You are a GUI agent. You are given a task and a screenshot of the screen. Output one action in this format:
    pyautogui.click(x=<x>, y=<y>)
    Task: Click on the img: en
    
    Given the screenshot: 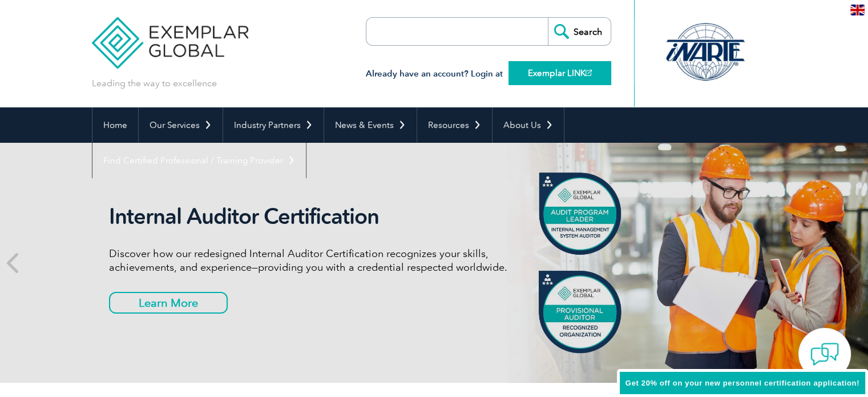 What is the action you would take?
    pyautogui.click(x=857, y=10)
    